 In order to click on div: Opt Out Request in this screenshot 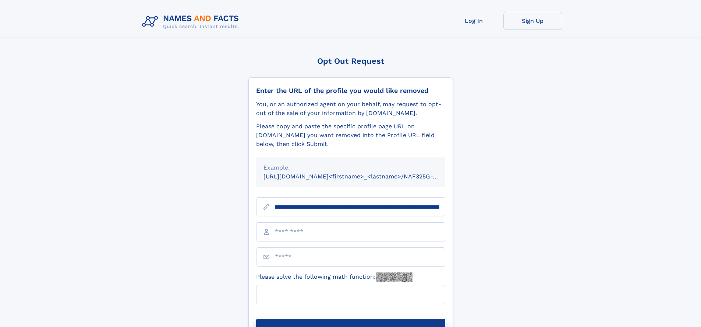, I will do `click(351, 61)`.